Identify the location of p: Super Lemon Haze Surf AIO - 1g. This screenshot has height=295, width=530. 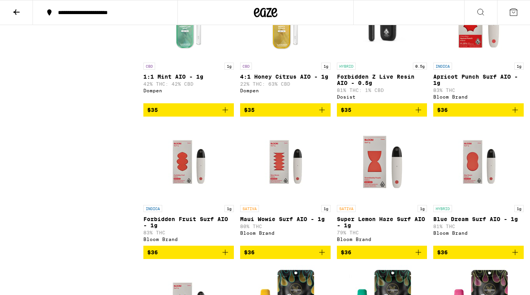
(382, 222).